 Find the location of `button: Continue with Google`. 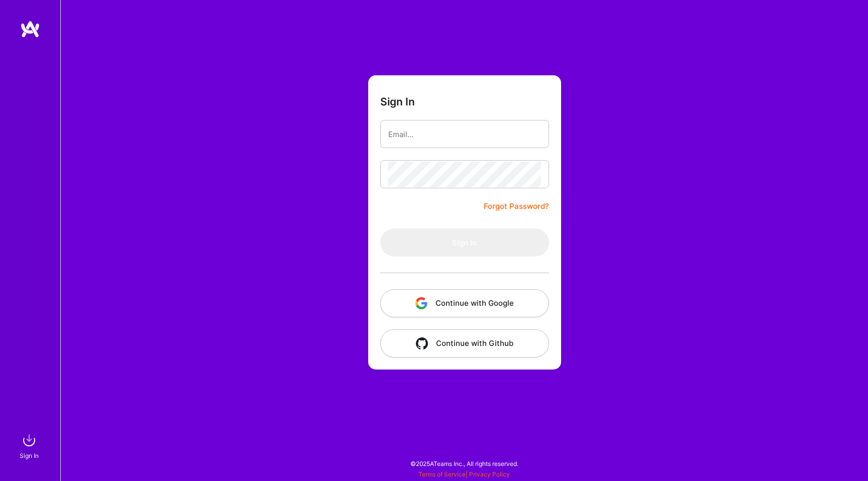

button: Continue with Google is located at coordinates (464, 304).